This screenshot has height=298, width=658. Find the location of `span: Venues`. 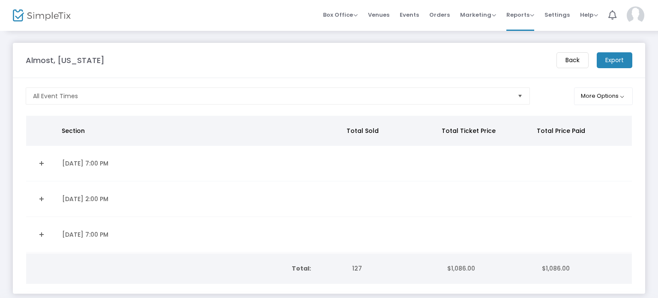

span: Venues is located at coordinates (379, 15).